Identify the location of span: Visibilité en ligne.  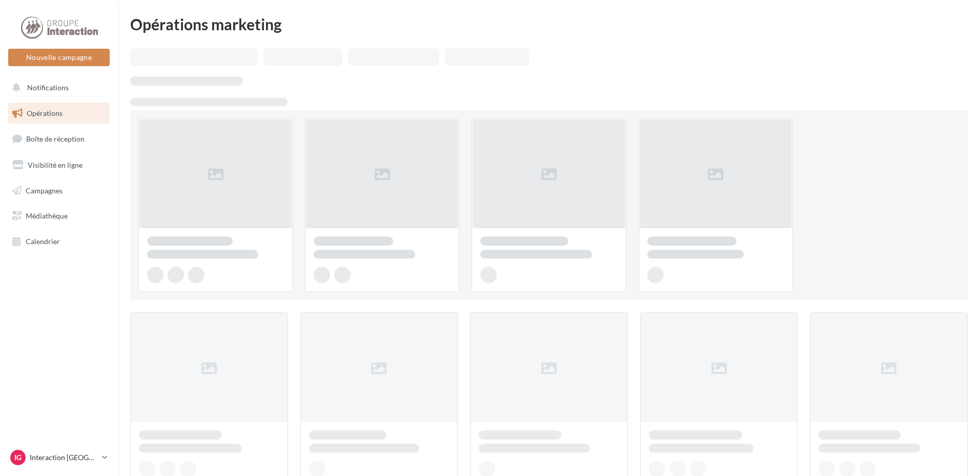
(55, 165).